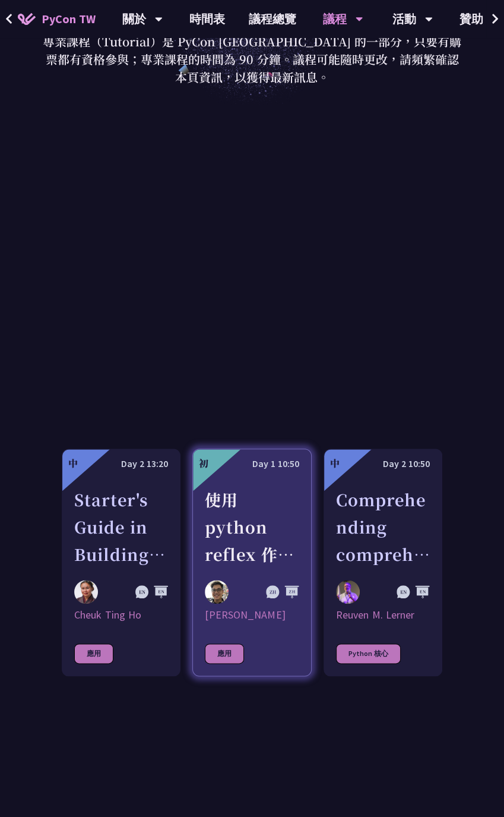 The height and width of the screenshot is (817, 504). What do you see at coordinates (368, 654) in the screenshot?
I see `div: Python 核心` at bounding box center [368, 654].